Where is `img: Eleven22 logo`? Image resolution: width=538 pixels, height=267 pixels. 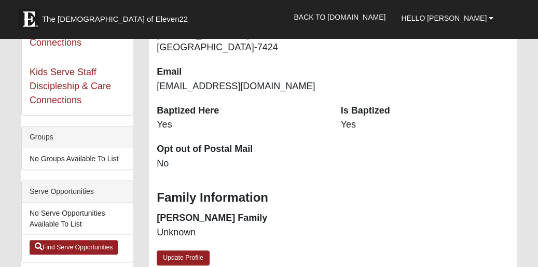 img: Eleven22 logo is located at coordinates (29, 19).